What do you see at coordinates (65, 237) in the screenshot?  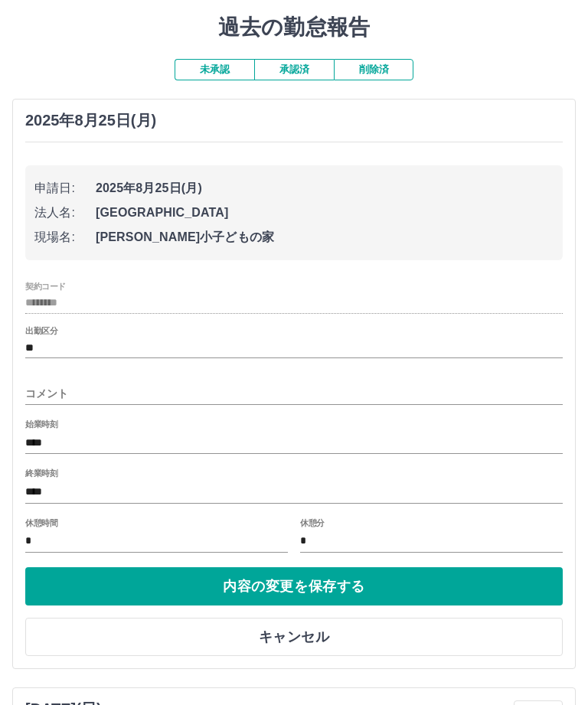 I see `span: 現場名:` at bounding box center [65, 237].